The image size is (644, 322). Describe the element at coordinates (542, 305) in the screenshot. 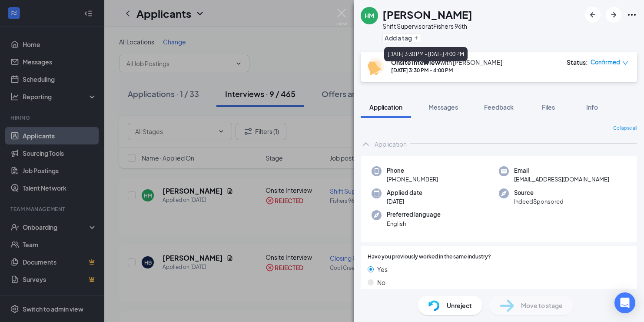

I see `span: Move to stage` at that location.